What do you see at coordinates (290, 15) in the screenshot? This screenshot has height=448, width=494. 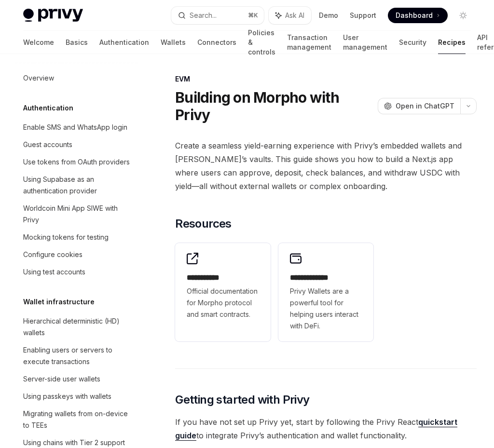 I see `button: Ask AI` at bounding box center [290, 15].